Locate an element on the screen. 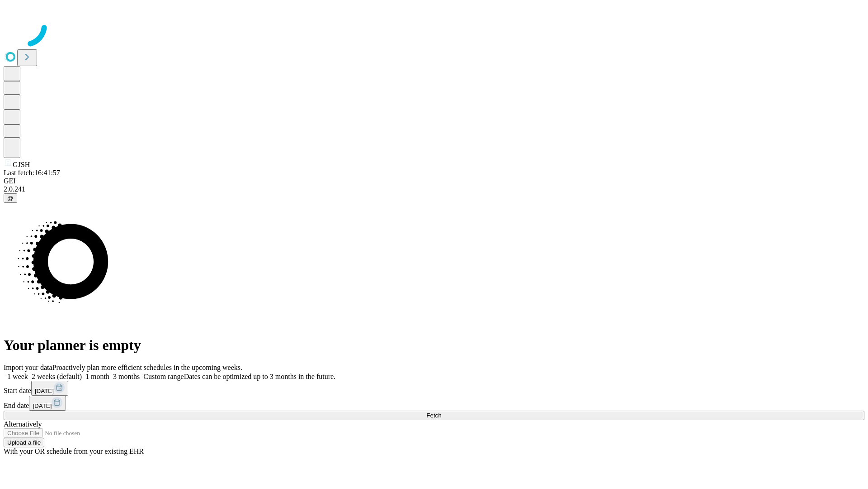 The image size is (868, 489). span: Dates can be optimized up to 3 months in the future. is located at coordinates (259, 376).